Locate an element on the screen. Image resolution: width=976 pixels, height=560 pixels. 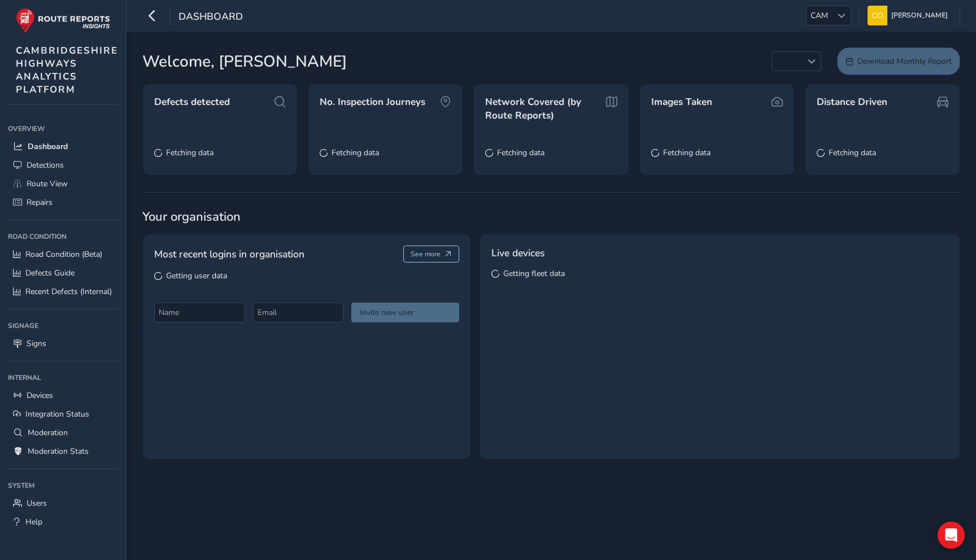
span: See more is located at coordinates (425, 254).